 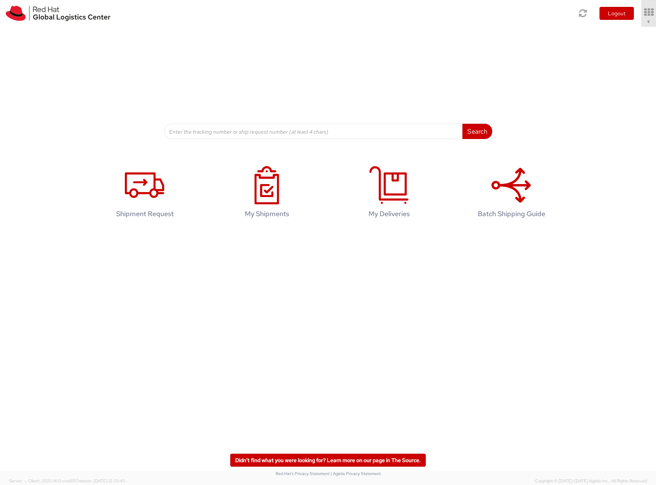 What do you see at coordinates (328, 460) in the screenshot?
I see `a: Didn't find what you were looking for? Learn more on our page in The Source.` at bounding box center [328, 460].